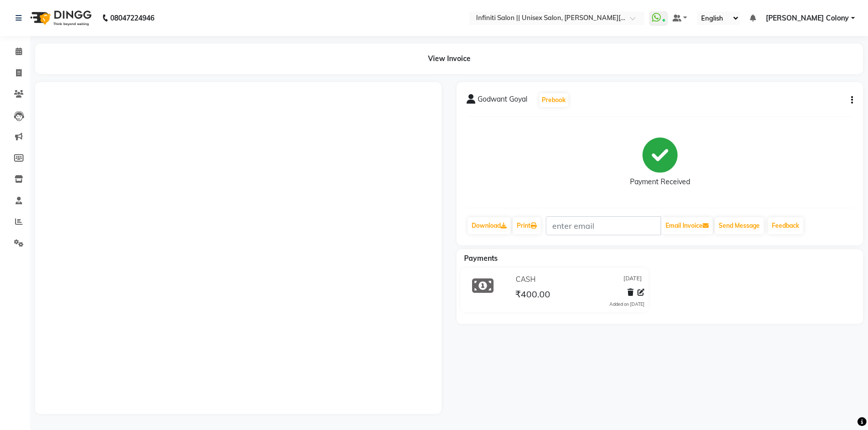 This screenshot has width=868, height=430. I want to click on a: Download, so click(489, 226).